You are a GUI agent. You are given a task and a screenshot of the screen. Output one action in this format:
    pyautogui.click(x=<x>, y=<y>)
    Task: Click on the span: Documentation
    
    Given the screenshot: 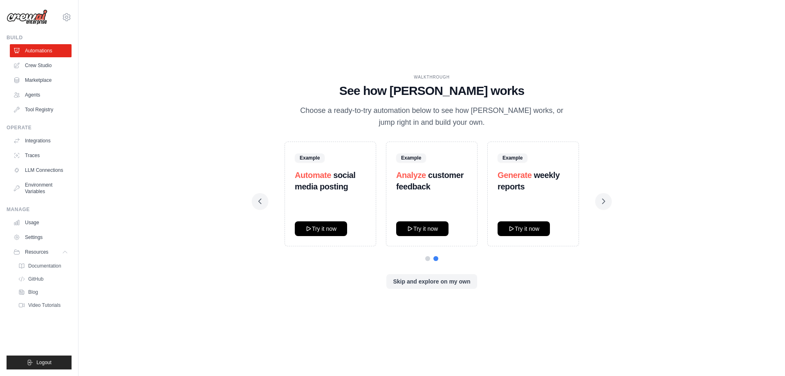 What is the action you would take?
    pyautogui.click(x=45, y=266)
    